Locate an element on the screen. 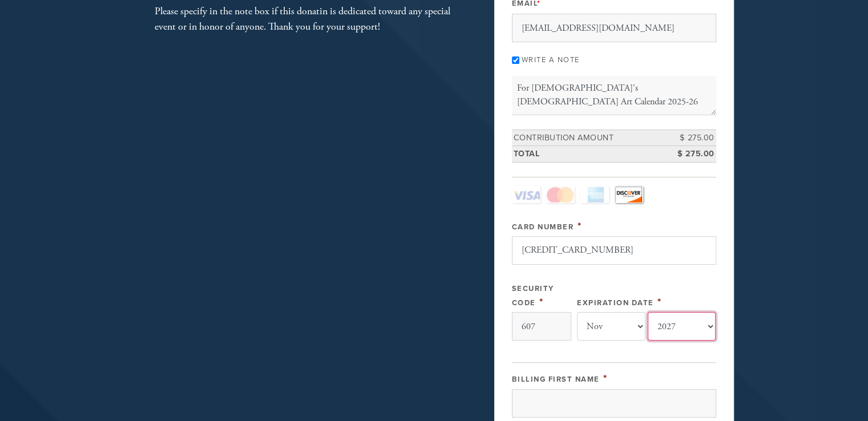  td: Total is located at coordinates (588, 154).